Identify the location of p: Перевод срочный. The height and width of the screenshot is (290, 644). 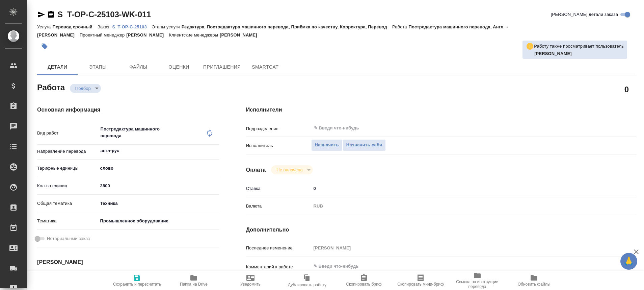
(75, 27).